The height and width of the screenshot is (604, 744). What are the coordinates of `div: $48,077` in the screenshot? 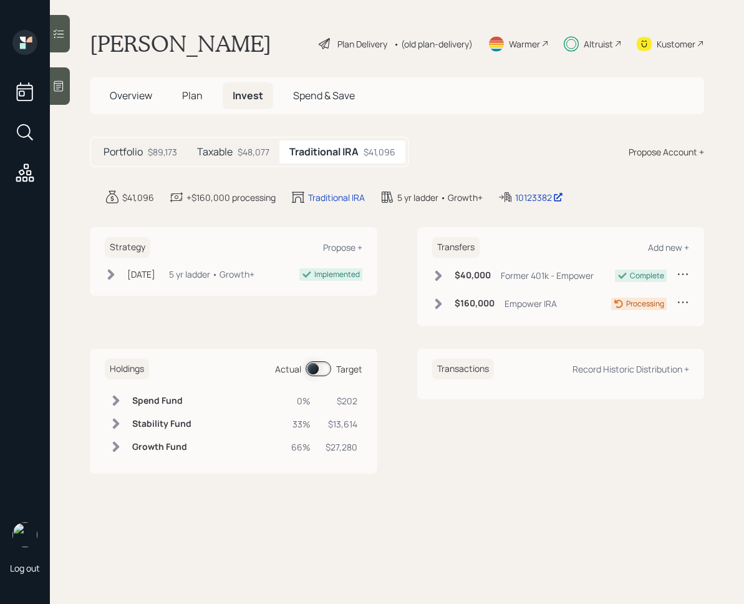 It's located at (253, 152).